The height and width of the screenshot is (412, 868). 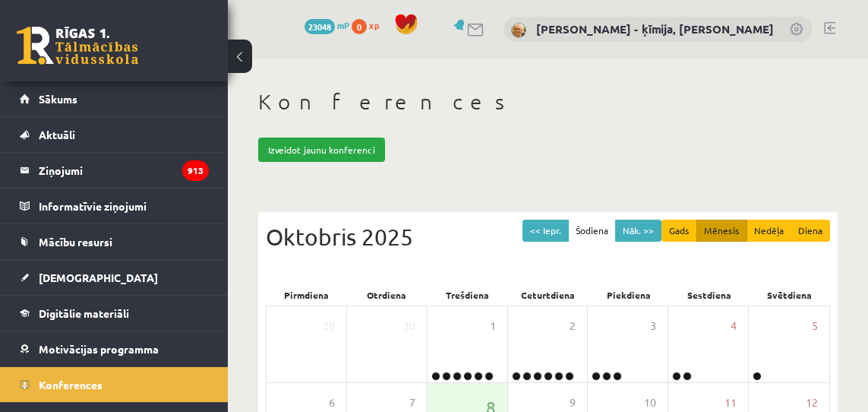 What do you see at coordinates (326, 25) in the screenshot?
I see `a: 23048 mP` at bounding box center [326, 25].